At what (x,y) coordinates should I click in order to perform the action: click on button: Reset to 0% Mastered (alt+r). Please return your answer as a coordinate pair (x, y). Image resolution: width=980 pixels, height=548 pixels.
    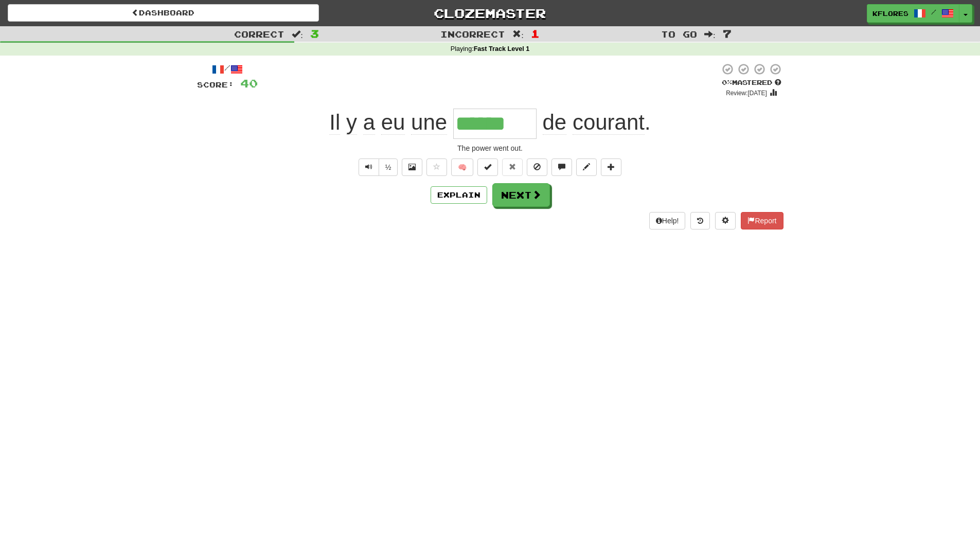
    Looking at the image, I should click on (512, 167).